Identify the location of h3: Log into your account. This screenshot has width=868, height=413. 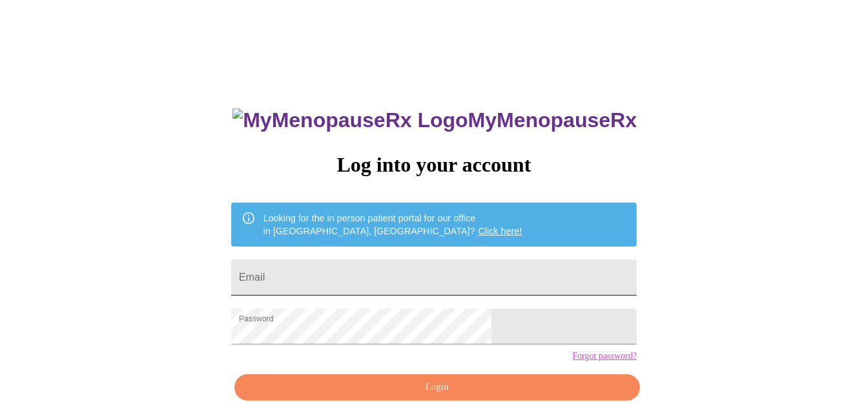
(434, 165).